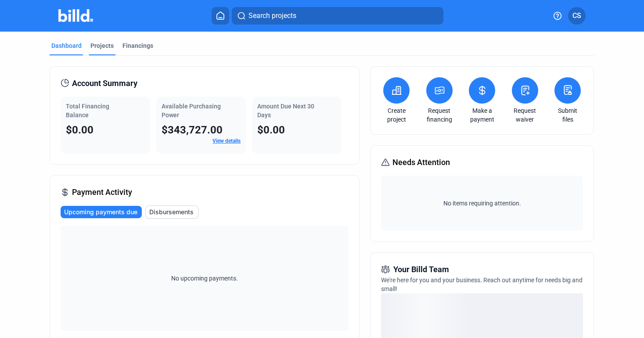  I want to click on a: Request waiver, so click(525, 115).